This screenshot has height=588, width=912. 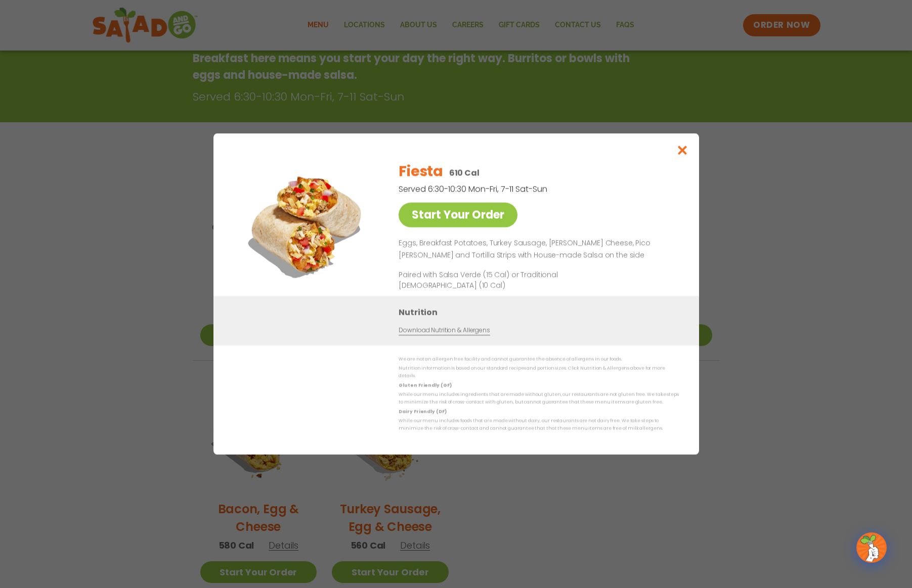 I want to click on strong: Dairy Friendly (DF), so click(x=422, y=412).